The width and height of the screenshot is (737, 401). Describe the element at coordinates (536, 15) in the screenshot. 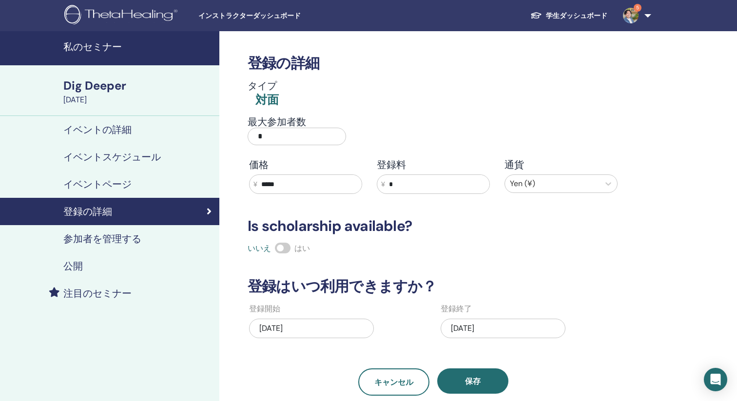

I see `img: graduation-cap-white.svg` at that location.